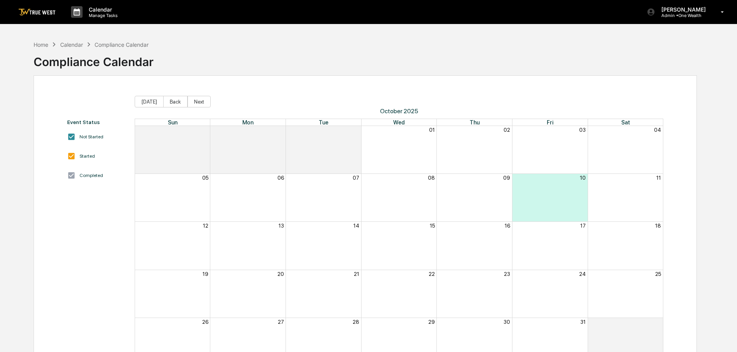 The width and height of the screenshot is (737, 352). I want to click on button: 09, so click(507, 178).